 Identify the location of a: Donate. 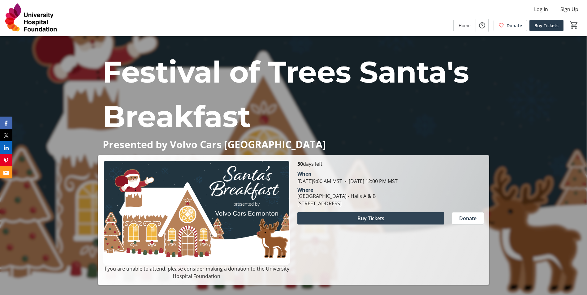
(510, 25).